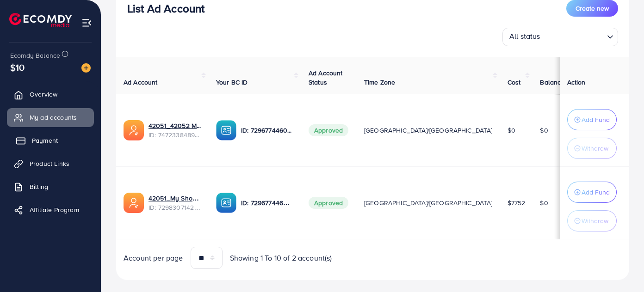 The height and width of the screenshot is (292, 644). Describe the element at coordinates (573, 37) in the screenshot. I see `input: Search for option` at that location.